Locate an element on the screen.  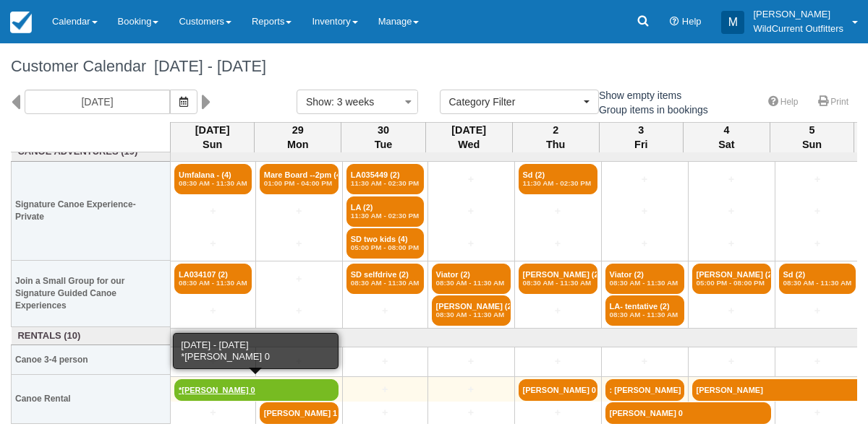
th: Join a Small Group for our Signature Guided Canoe Experiences is located at coordinates (91, 293).